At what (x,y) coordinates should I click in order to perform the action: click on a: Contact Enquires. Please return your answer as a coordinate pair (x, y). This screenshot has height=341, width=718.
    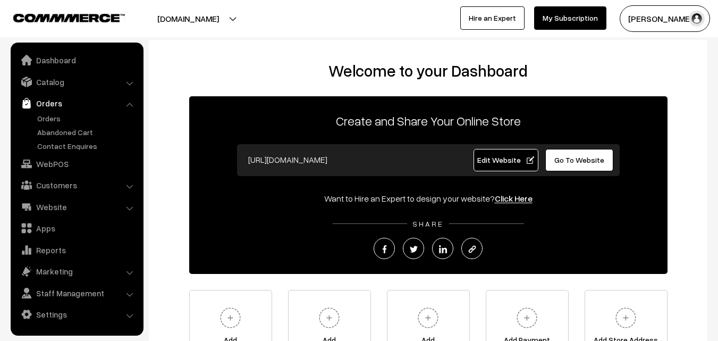
    Looking at the image, I should click on (87, 146).